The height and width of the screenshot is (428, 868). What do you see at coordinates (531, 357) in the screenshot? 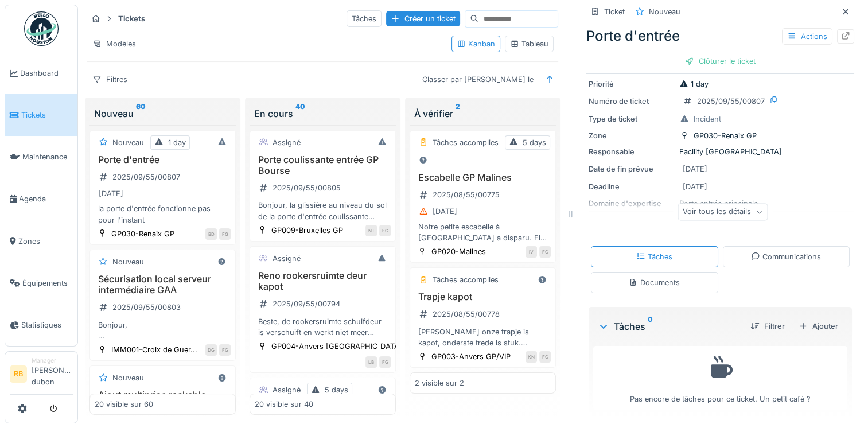
I see `div: KN` at bounding box center [531, 357].